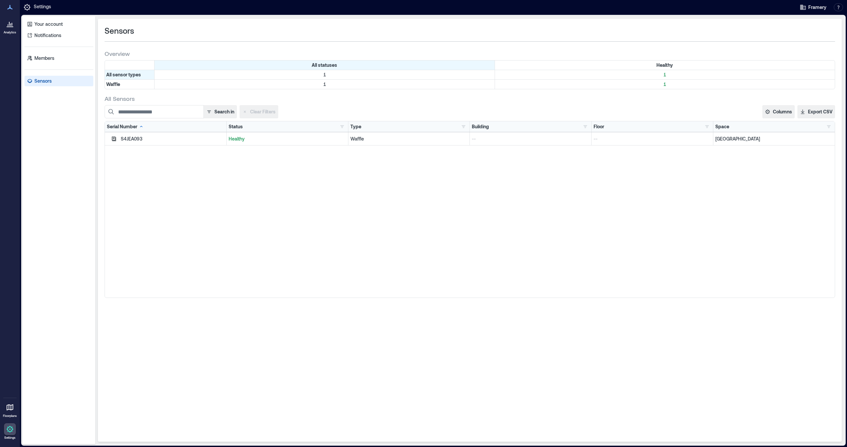 The width and height of the screenshot is (847, 447). What do you see at coordinates (778, 112) in the screenshot?
I see `button: Columns` at bounding box center [778, 112].